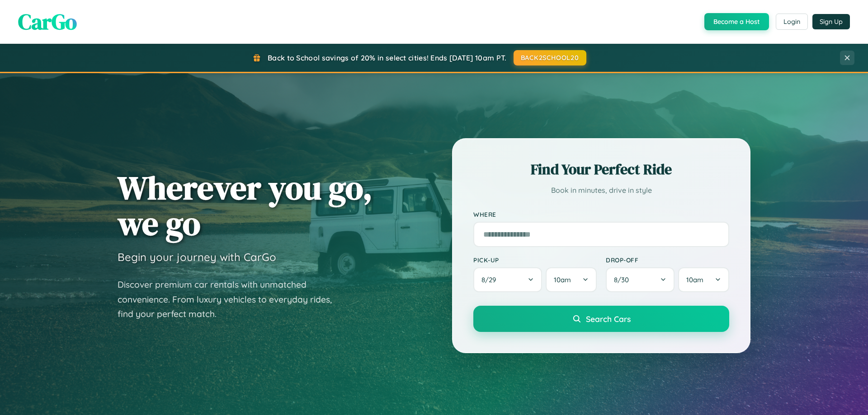 Image resolution: width=868 pixels, height=415 pixels. Describe the element at coordinates (736, 22) in the screenshot. I see `button: Become a Host` at that location.